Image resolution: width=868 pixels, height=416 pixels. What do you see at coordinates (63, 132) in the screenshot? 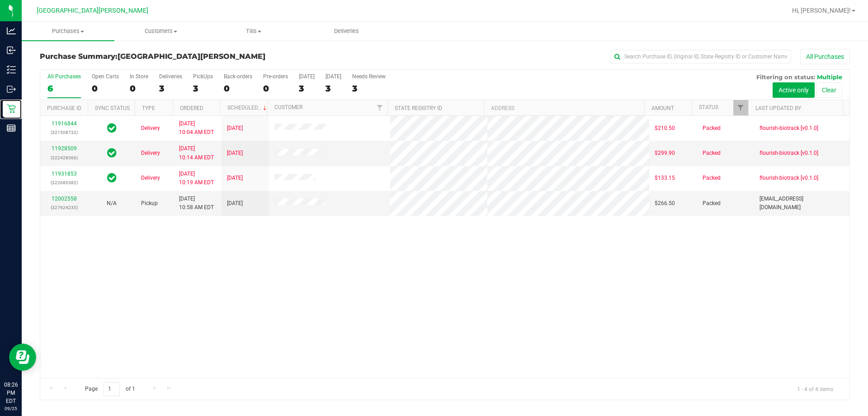
I see `p: (321508732)` at bounding box center [63, 132].